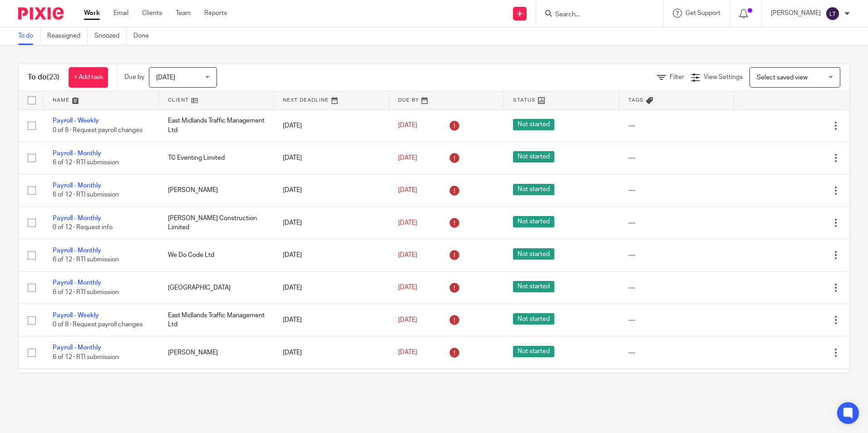 This screenshot has width=868, height=433. Describe the element at coordinates (144, 36) in the screenshot. I see `a: Done` at that location.